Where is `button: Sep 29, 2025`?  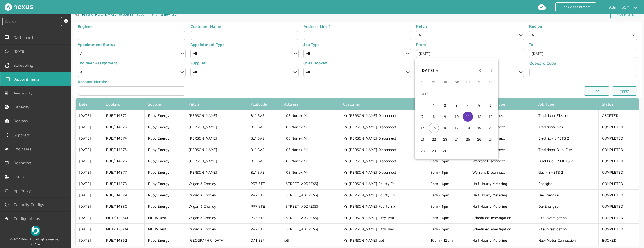
button: Sep 29, 2025 is located at coordinates (433, 150).